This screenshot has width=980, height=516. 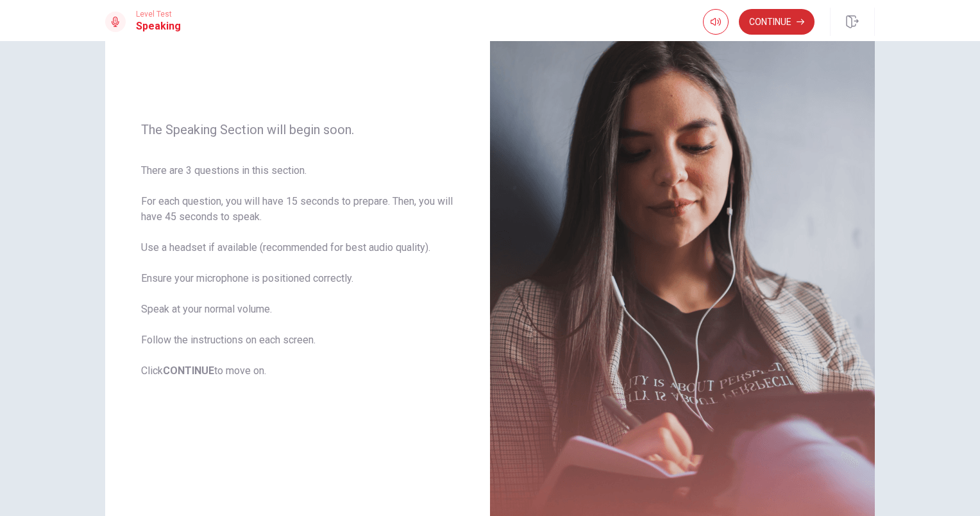 What do you see at coordinates (158, 14) in the screenshot?
I see `span: Level Test` at bounding box center [158, 14].